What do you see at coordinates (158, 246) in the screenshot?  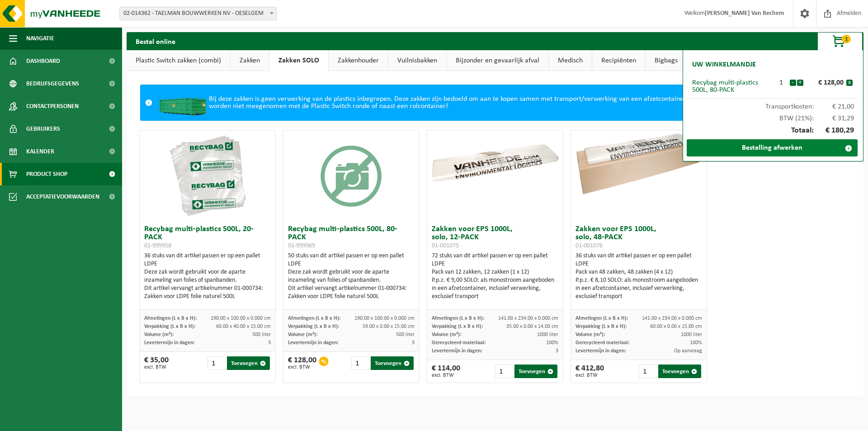 I see `span: 01-999958` at bounding box center [158, 246].